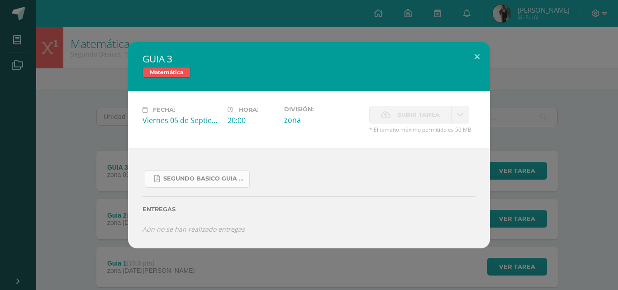 This screenshot has height=290, width=618. Describe the element at coordinates (164, 109) in the screenshot. I see `span: Fecha:` at that location.